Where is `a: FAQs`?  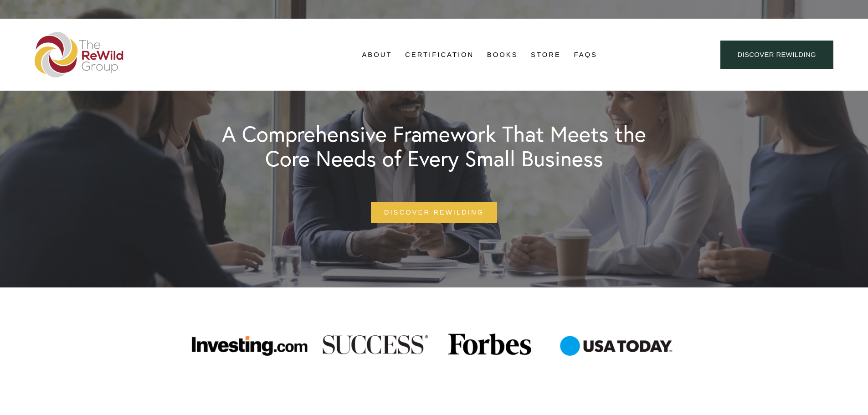
a: FAQs is located at coordinates (586, 55).